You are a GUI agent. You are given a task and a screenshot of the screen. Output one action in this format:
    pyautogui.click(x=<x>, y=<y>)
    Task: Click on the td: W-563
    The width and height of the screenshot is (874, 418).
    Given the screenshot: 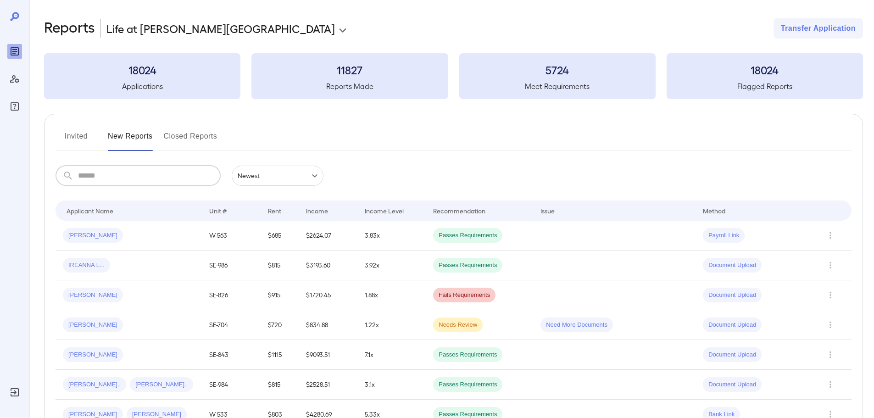 What is the action you would take?
    pyautogui.click(x=231, y=235)
    